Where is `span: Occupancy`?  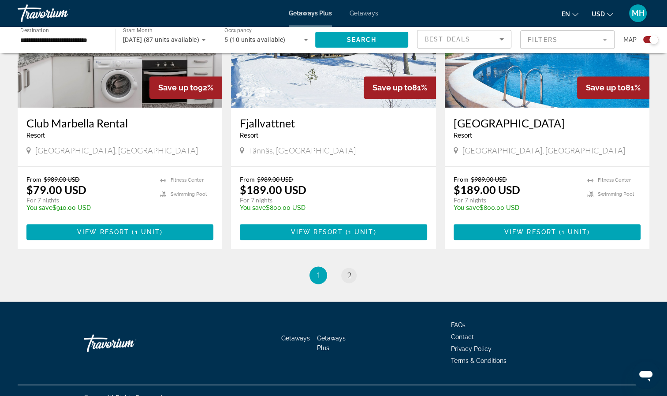 span: Occupancy is located at coordinates (238, 30).